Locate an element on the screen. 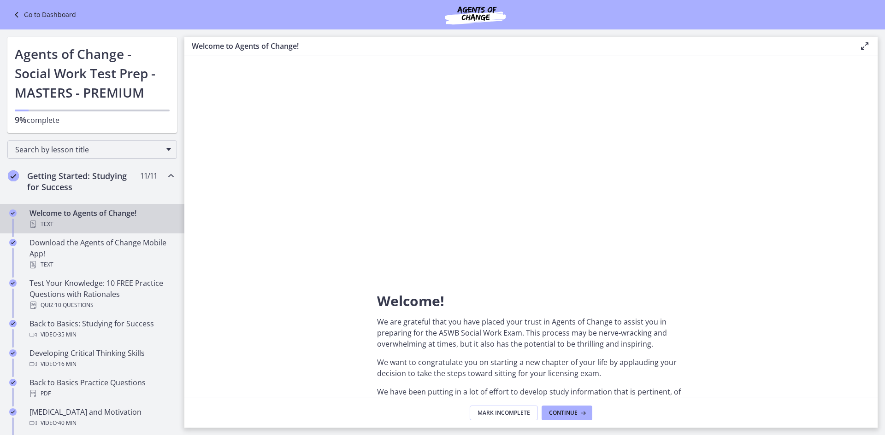 This screenshot has height=435, width=885. span: Continue is located at coordinates (563, 413).